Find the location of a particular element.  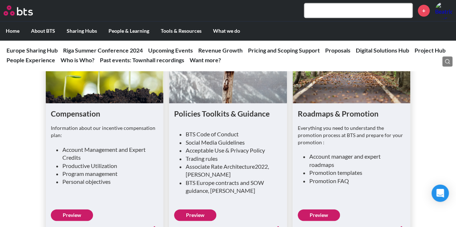

h1: Compensation is located at coordinates (104, 113).